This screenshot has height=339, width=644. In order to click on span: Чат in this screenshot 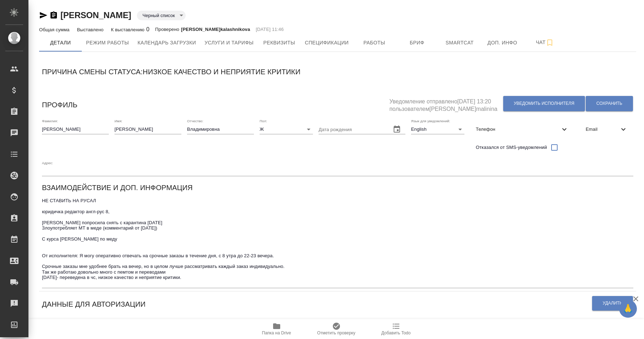, I will do `click(545, 42)`.